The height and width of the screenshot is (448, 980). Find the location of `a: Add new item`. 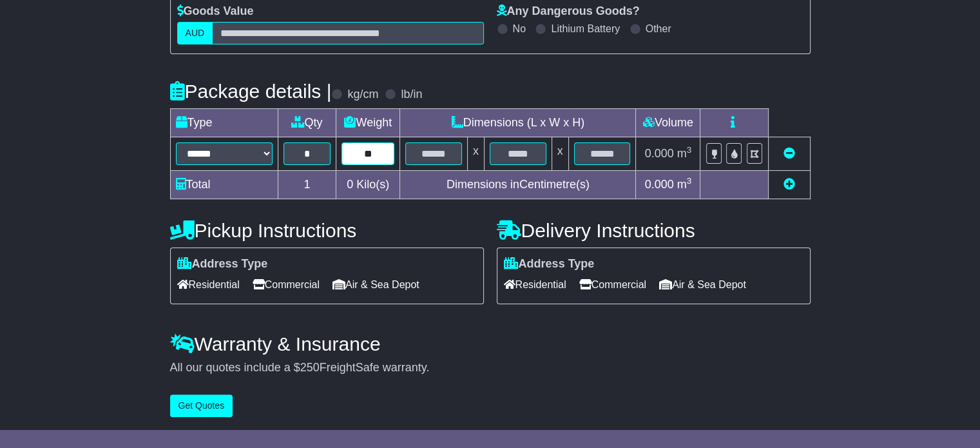

a: Add new item is located at coordinates (789, 185).